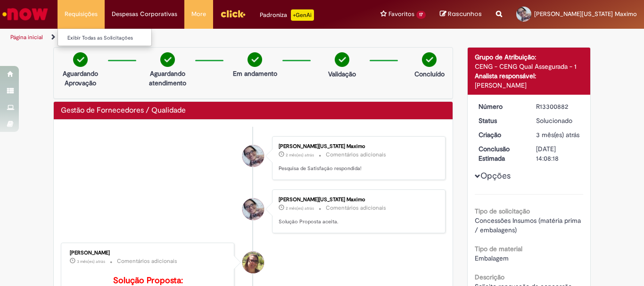 This screenshot has width=644, height=286. I want to click on p: Em andamento, so click(255, 74).